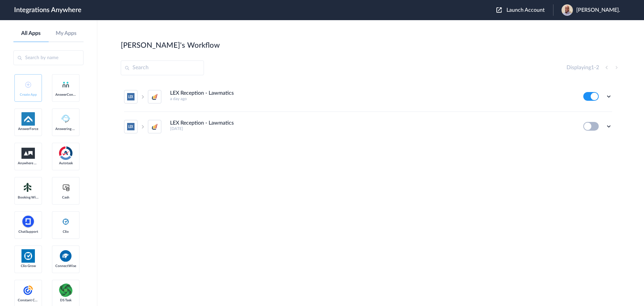  Describe the element at coordinates (592, 68) in the screenshot. I see `span: 1` at that location.